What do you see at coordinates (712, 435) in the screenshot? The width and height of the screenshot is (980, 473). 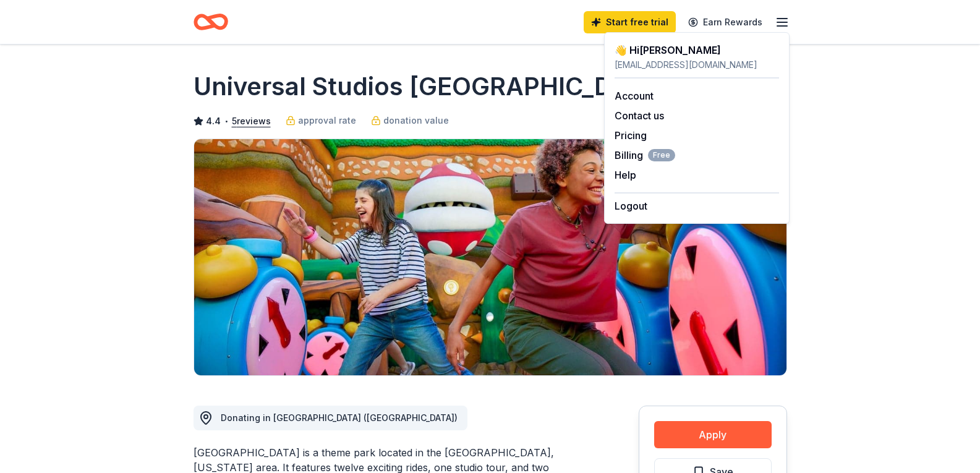 I see `button: Apply` at bounding box center [712, 435].